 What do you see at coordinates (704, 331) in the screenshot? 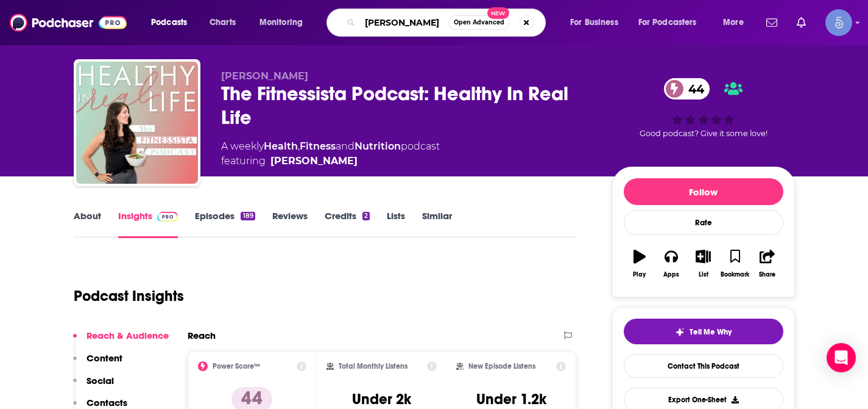
I see `button: tell me why sparkleTell Me Why` at bounding box center [704, 331].